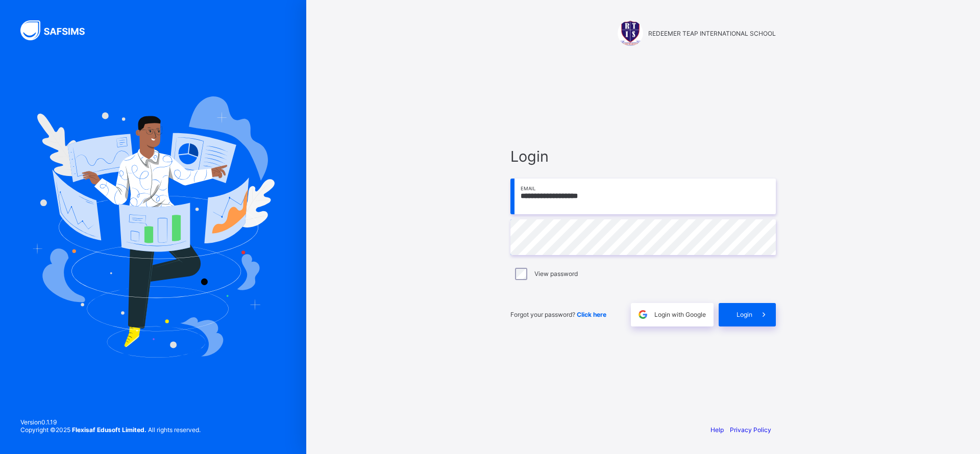  What do you see at coordinates (642, 315) in the screenshot?
I see `img: google.396cfc9801f0270233282035f929180a.svg` at bounding box center [642, 315].